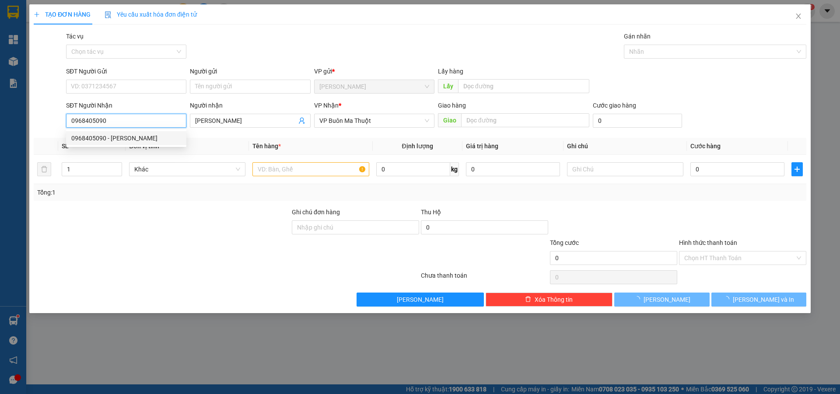  What do you see at coordinates (565, 243) in the screenshot?
I see `span: Tổng cước` at bounding box center [565, 243].